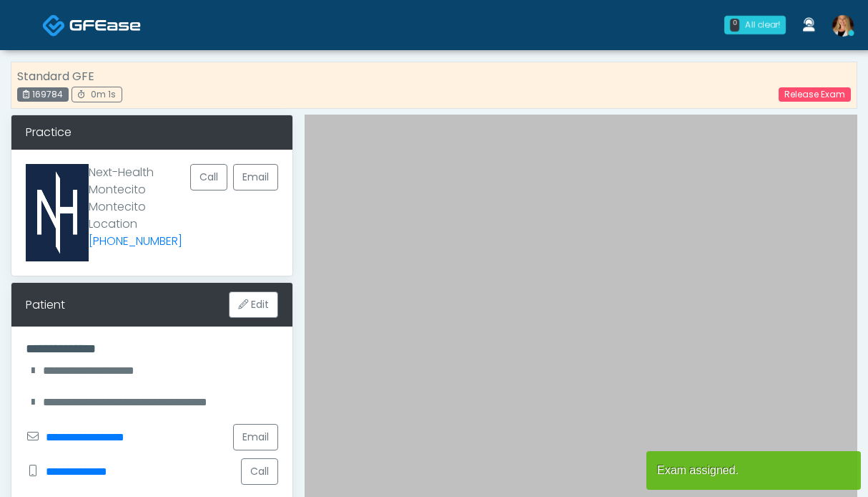  I want to click on img: Meagan Petrek, so click(843, 26).